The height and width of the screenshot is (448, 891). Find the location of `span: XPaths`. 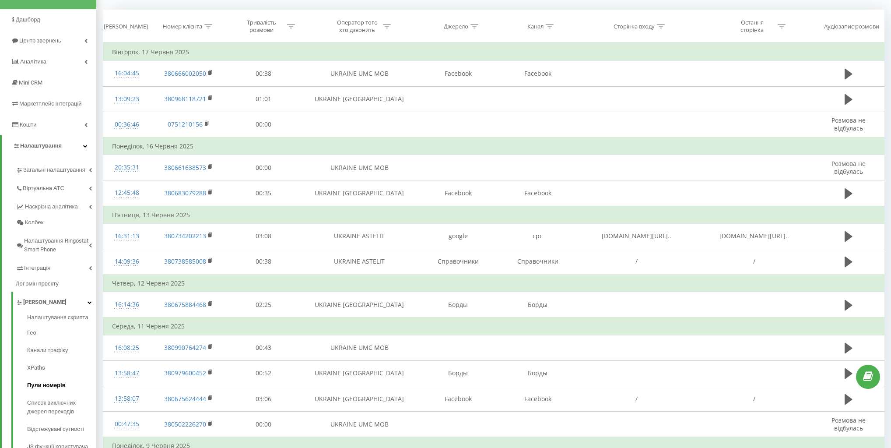

span: XPaths is located at coordinates (36, 368).